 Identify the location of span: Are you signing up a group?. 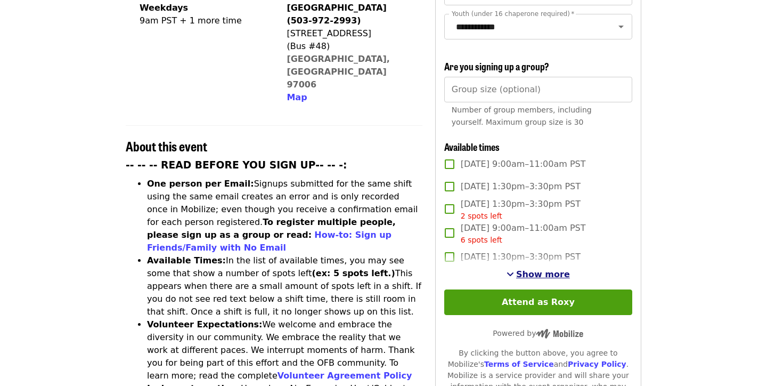
(497, 66).